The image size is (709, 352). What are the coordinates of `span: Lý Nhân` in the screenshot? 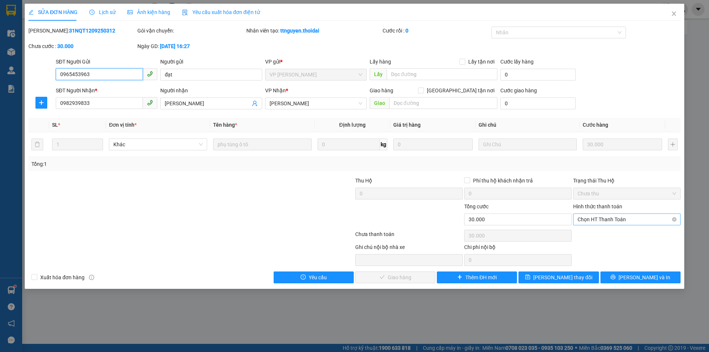 It's located at (316, 103).